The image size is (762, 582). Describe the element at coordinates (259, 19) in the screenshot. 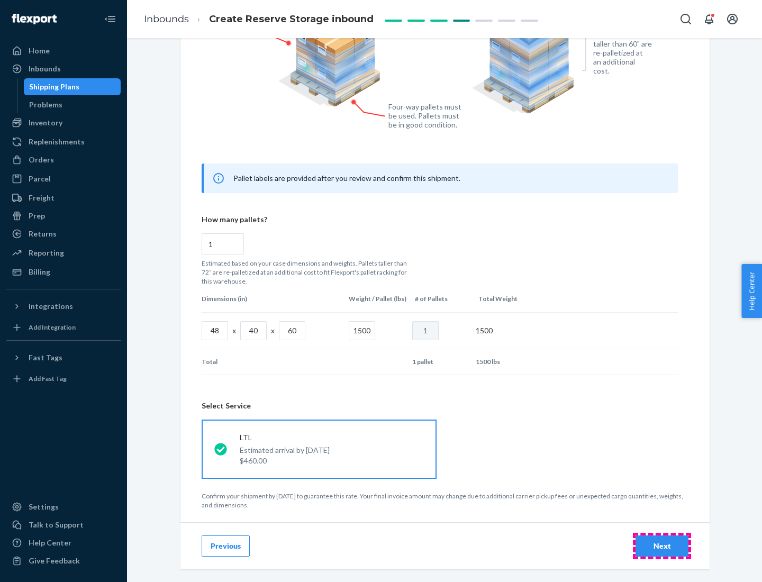

I see `ol: breadcrumbs` at that location.